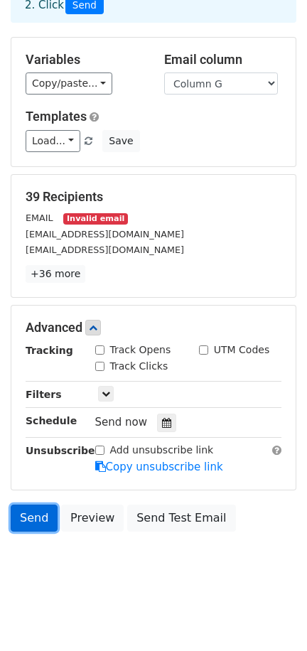 The height and width of the screenshot is (651, 307). I want to click on h5: Variables, so click(84, 60).